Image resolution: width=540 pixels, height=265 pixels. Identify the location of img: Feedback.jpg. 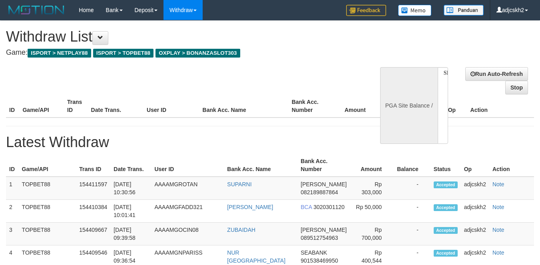
(366, 10).